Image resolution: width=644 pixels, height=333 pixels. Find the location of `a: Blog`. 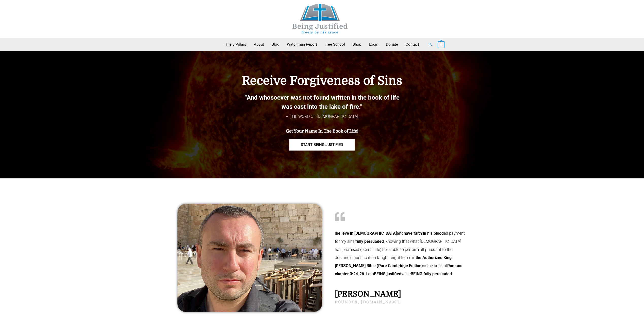

a: Blog is located at coordinates (276, 44).